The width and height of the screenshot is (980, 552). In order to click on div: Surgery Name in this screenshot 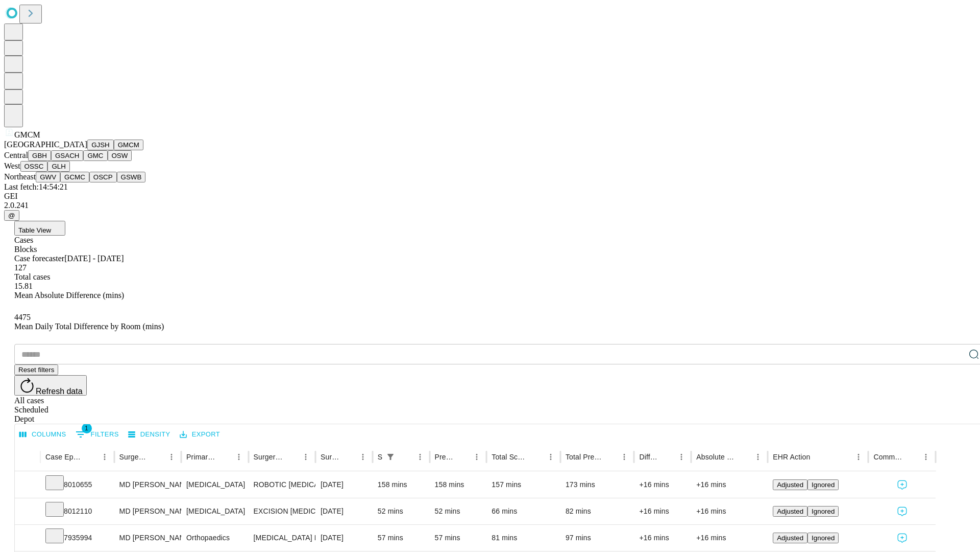, I will do `click(268, 457)`.